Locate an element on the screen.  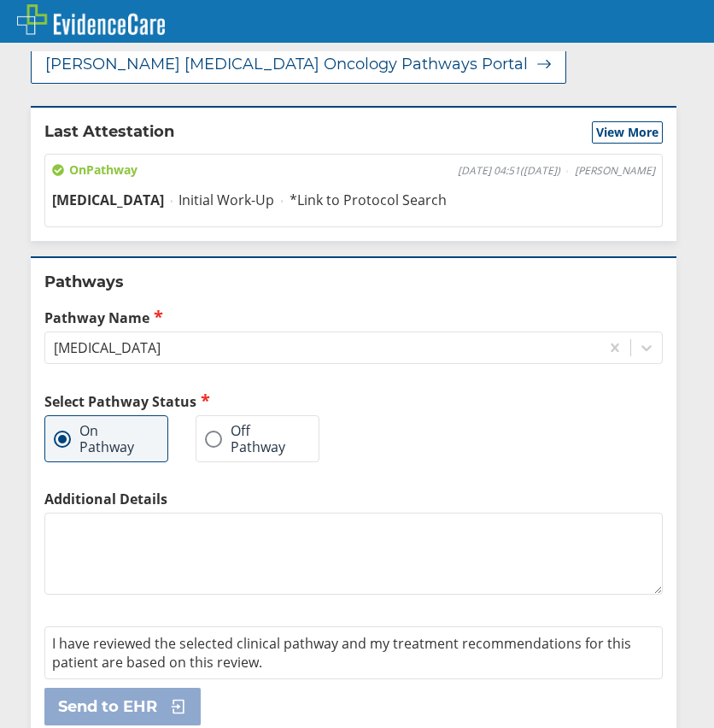
span: *Link to Protocol Search is located at coordinates (368, 200).